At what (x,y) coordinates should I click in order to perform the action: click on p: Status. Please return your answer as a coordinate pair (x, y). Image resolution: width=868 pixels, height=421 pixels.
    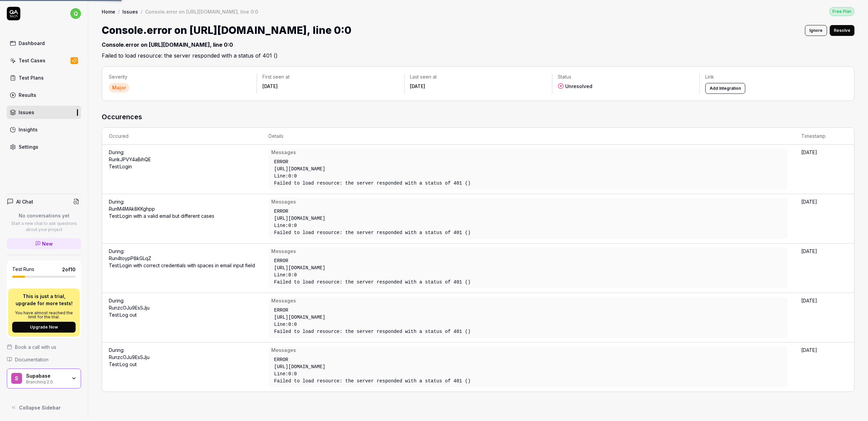
    Looking at the image, I should click on (626, 77).